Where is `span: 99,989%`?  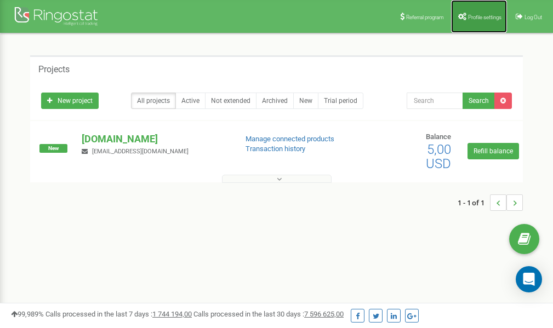 span: 99,989% is located at coordinates (27, 314).